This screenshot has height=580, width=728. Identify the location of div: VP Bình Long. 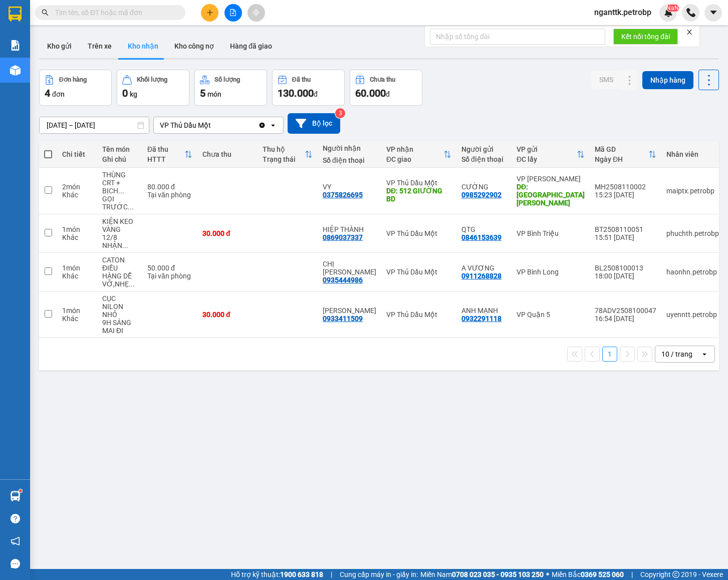
(551, 272).